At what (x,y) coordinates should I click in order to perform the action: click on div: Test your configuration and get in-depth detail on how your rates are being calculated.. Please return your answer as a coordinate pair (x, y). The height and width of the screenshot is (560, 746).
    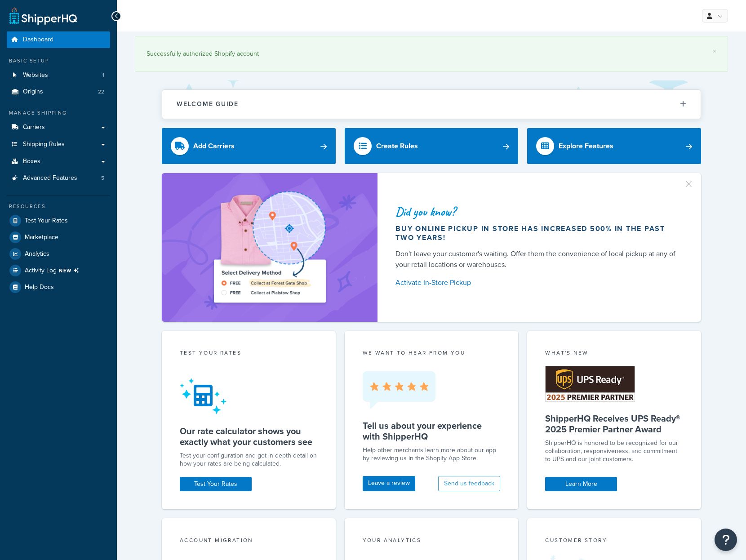
    Looking at the image, I should click on (249, 460).